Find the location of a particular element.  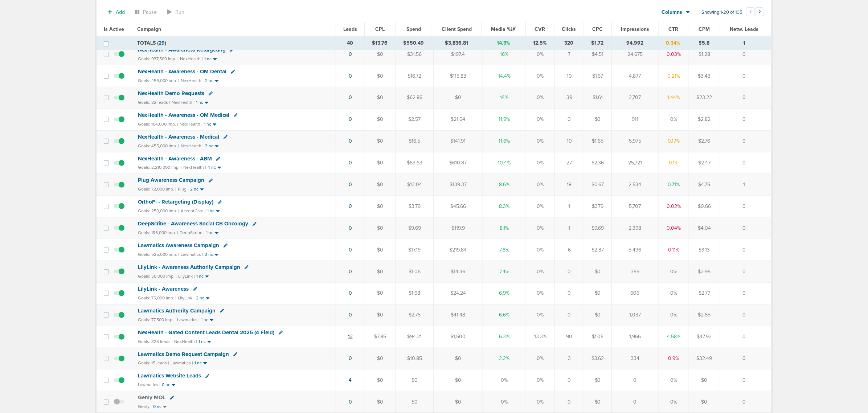

td: 0.11% is located at coordinates (674, 251).